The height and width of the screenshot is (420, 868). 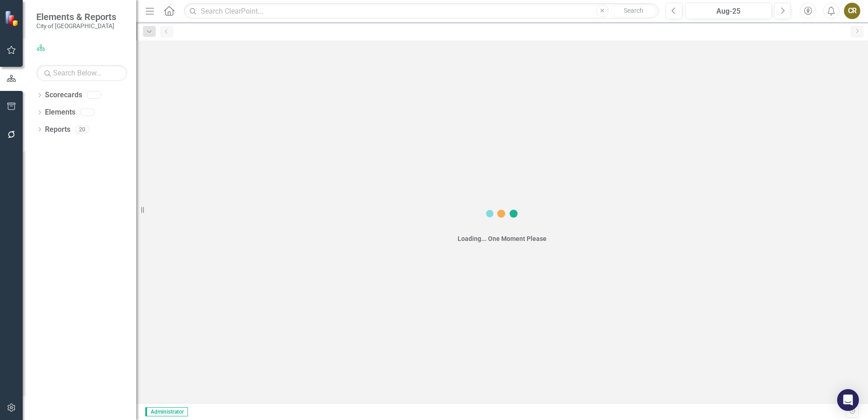 I want to click on div: 20, so click(x=83, y=129).